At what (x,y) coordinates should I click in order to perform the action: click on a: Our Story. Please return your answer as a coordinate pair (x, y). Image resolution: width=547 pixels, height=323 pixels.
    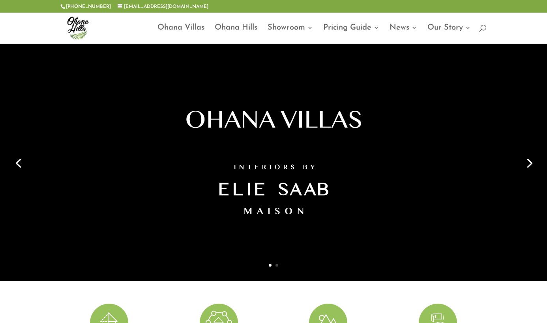
    Looking at the image, I should click on (449, 34).